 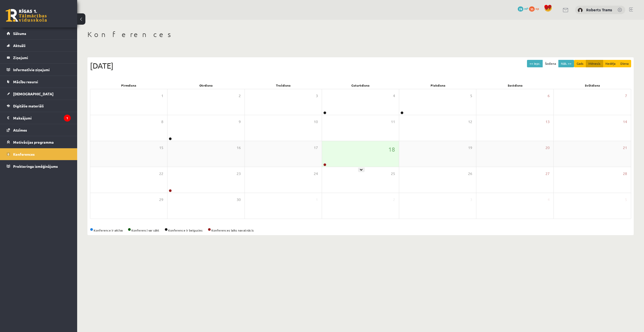 I want to click on span: Atzīmes, so click(x=20, y=130).